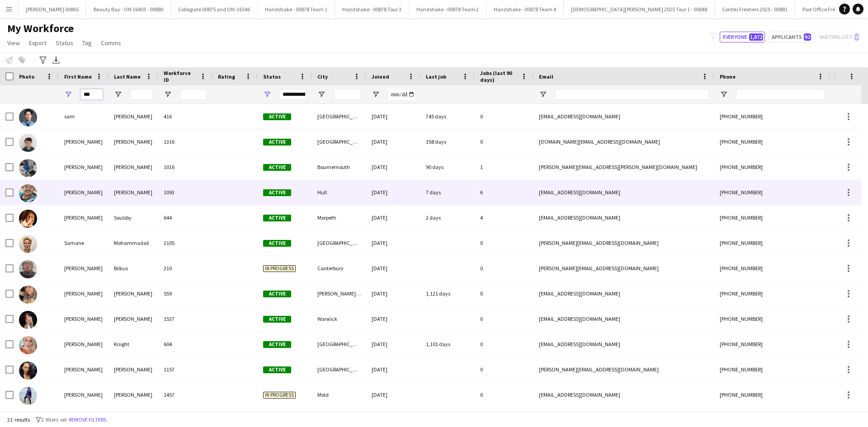  What do you see at coordinates (134, 243) in the screenshot?
I see `div: Mohammadali` at bounding box center [134, 243].